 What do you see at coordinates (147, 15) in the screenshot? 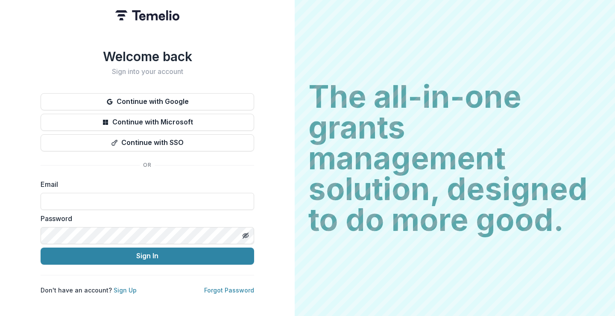
I see `img: Temelio` at bounding box center [147, 15].